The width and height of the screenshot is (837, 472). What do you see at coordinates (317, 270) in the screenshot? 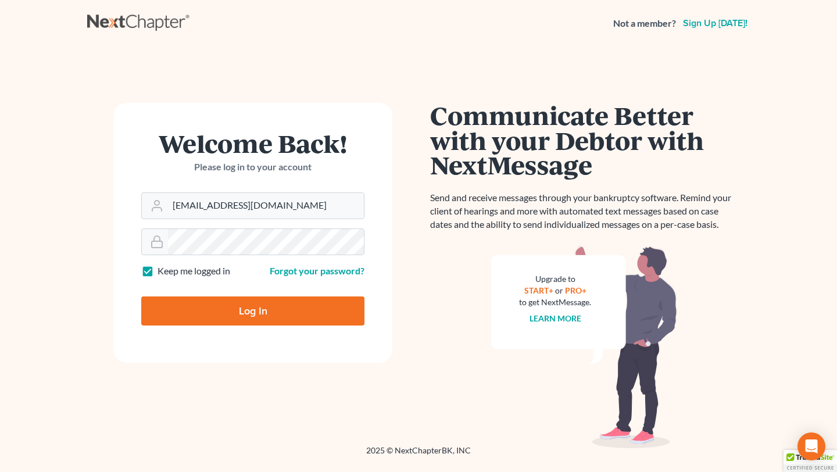
I see `a: Forgot your password?` at bounding box center [317, 270].